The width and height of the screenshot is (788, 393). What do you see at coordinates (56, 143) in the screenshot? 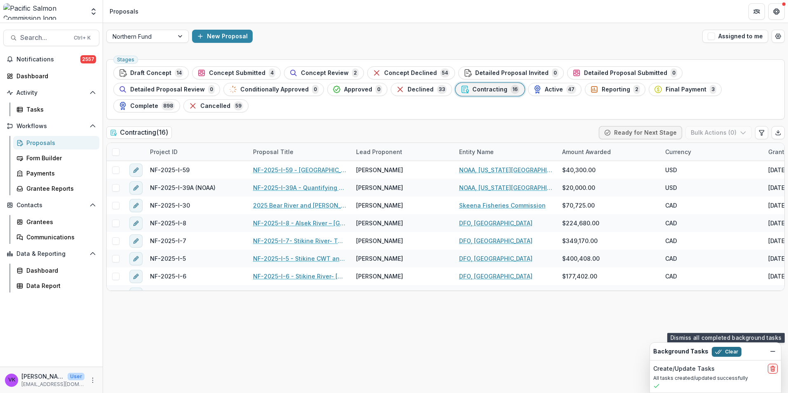
I see `a: Proposals` at bounding box center [56, 143].